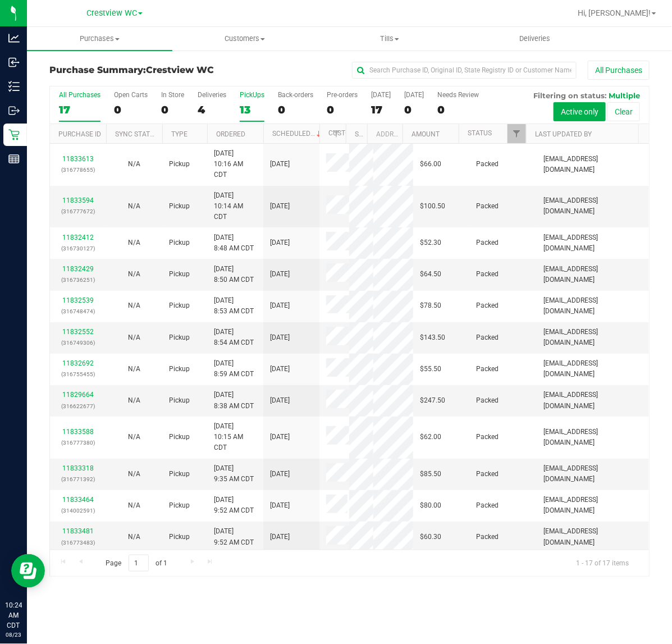  Describe the element at coordinates (78, 394) in the screenshot. I see `a: 11829664` at that location.